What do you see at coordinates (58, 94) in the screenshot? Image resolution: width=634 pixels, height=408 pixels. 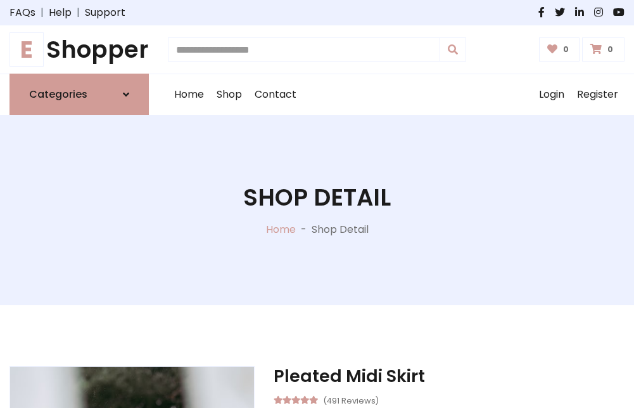 I see `h6: Categories` at bounding box center [58, 94].